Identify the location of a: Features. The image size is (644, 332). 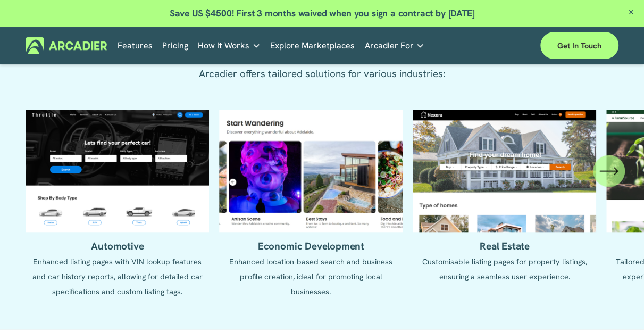
(135, 45).